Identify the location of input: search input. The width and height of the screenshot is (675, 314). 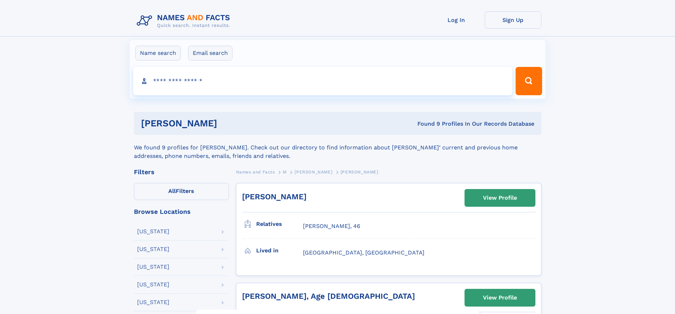
(323, 81).